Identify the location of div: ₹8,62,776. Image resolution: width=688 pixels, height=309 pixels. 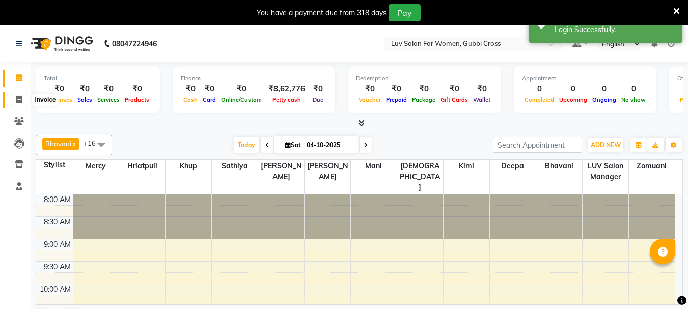
(287, 89).